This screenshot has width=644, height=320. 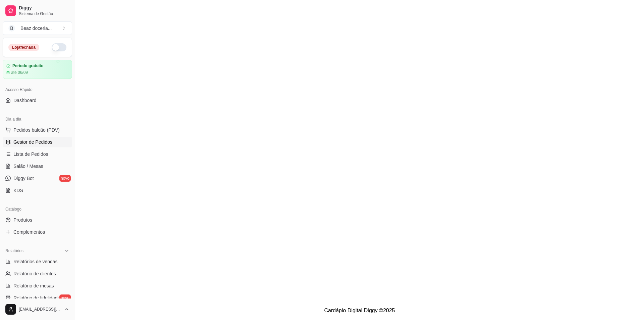 I want to click on span: Relatório de clientes, so click(x=35, y=273).